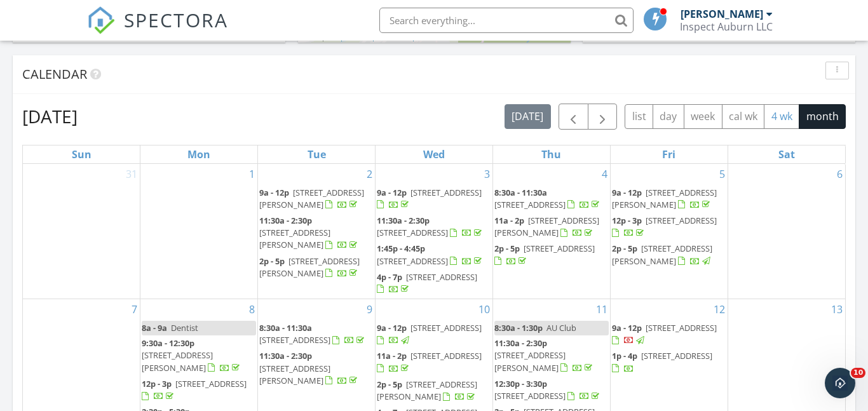  Describe the element at coordinates (434, 154) in the screenshot. I see `a: Wednesday` at that location.